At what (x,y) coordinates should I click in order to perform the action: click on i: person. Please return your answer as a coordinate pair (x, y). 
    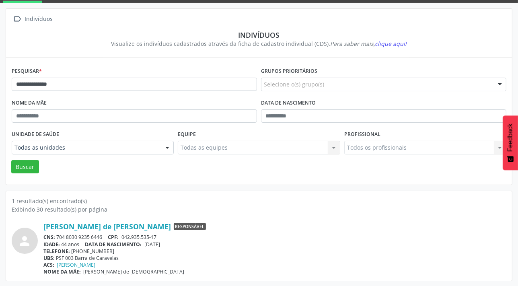
    Looking at the image, I should click on (25, 241).